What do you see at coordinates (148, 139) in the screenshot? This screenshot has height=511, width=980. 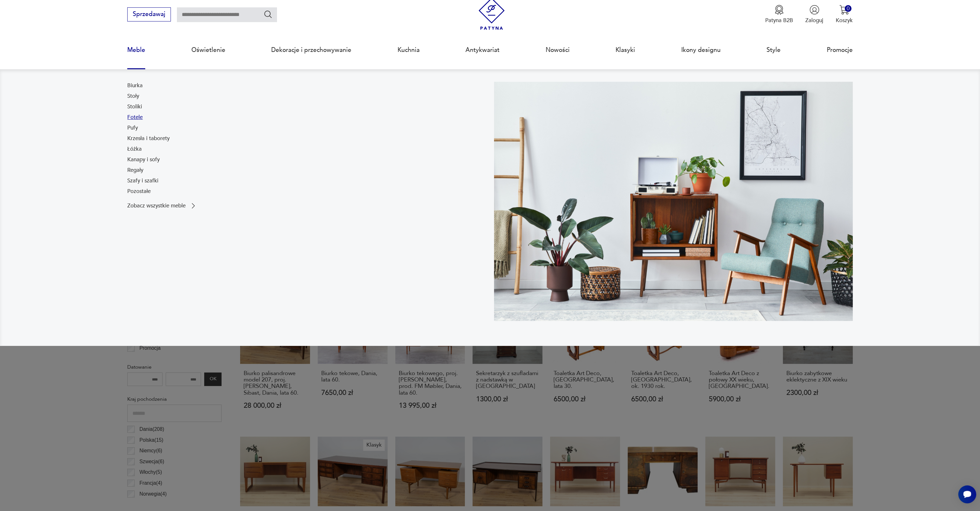 I see `a: Krzesła i taborety` at bounding box center [148, 139].